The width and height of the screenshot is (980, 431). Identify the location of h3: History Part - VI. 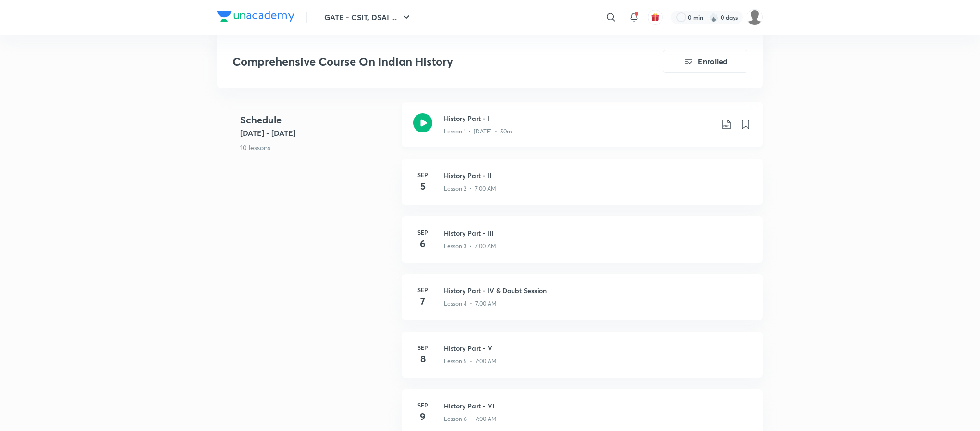
(598, 406).